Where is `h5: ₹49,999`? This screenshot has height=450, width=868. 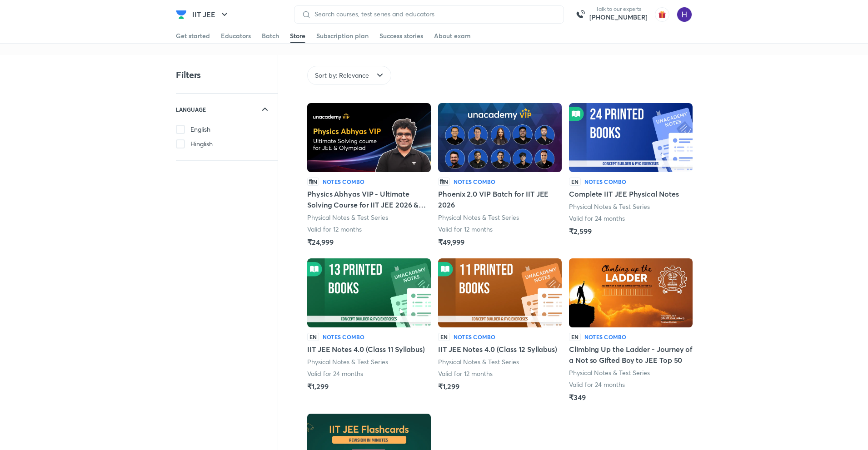
h5: ₹49,999 is located at coordinates (450, 242).